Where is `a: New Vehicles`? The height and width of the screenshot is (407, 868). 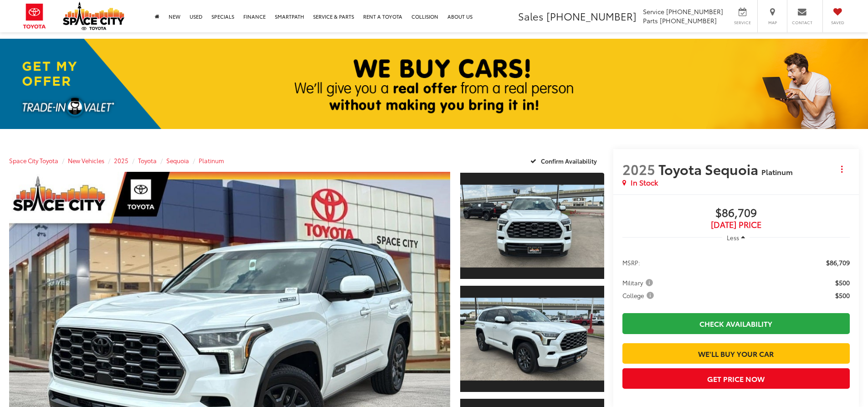 a: New Vehicles is located at coordinates (86, 160).